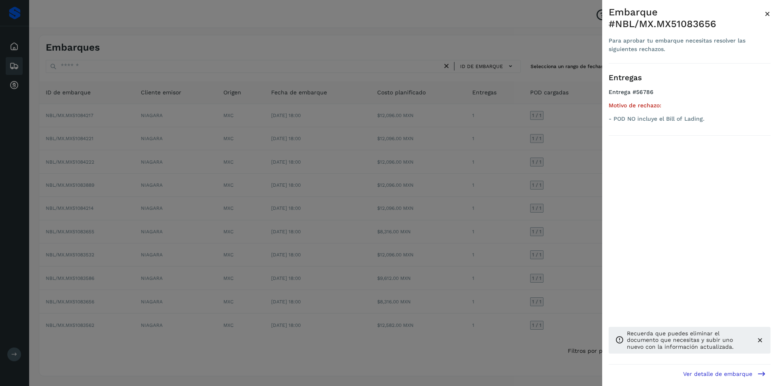 The image size is (777, 386). I want to click on button: Close, so click(767, 14).